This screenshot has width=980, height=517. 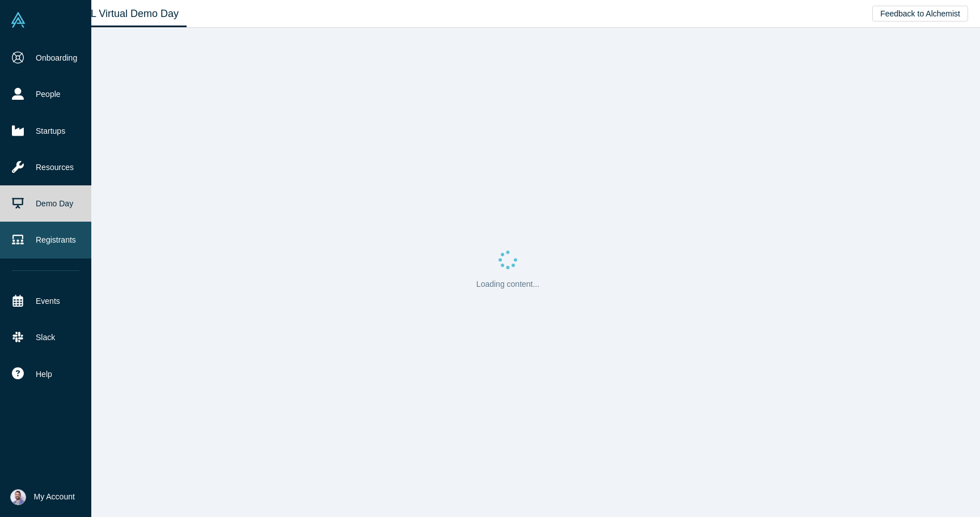 I want to click on span: My Account, so click(x=55, y=497).